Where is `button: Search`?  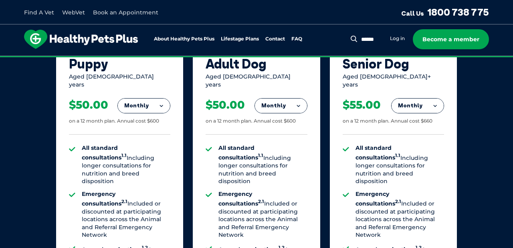 button: Search is located at coordinates (354, 39).